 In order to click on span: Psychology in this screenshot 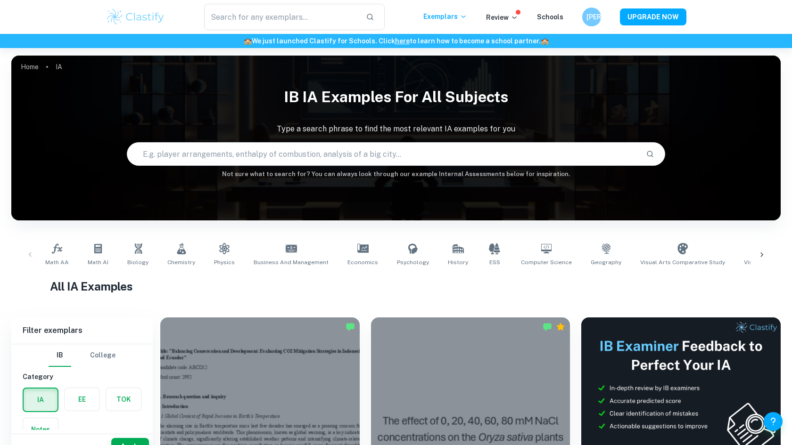, I will do `click(413, 262)`.